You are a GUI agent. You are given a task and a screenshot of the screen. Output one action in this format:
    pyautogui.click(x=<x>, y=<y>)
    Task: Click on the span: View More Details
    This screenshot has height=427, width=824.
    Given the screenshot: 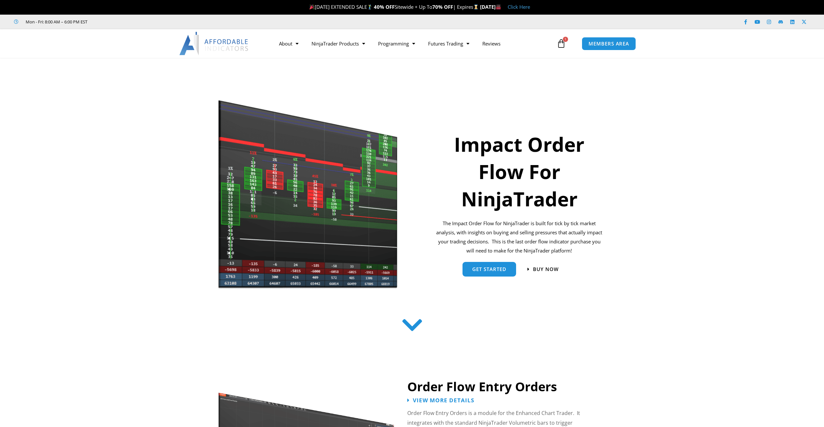 What is the action you would take?
    pyautogui.click(x=443, y=400)
    